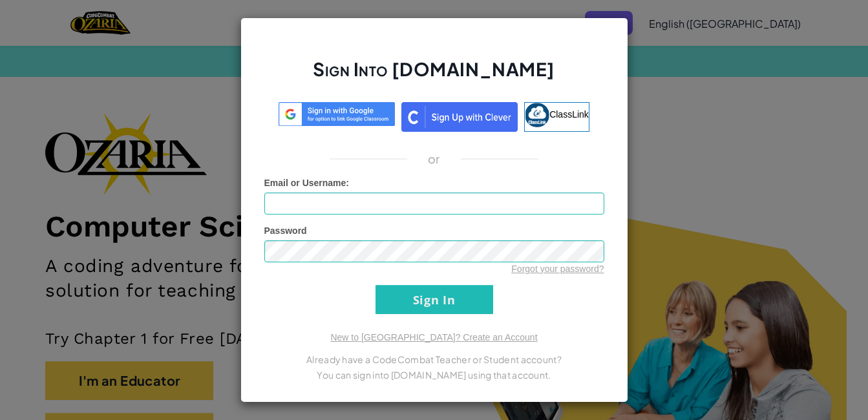  Describe the element at coordinates (434, 159) in the screenshot. I see `p: or` at that location.